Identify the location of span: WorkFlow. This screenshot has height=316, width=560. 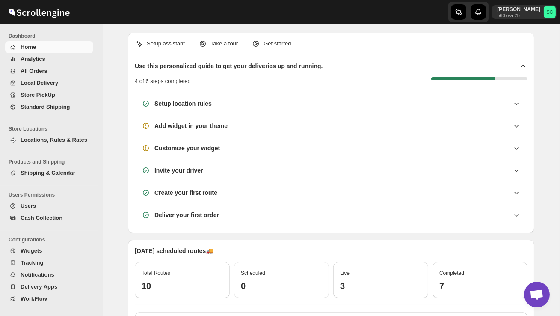
(34, 298).